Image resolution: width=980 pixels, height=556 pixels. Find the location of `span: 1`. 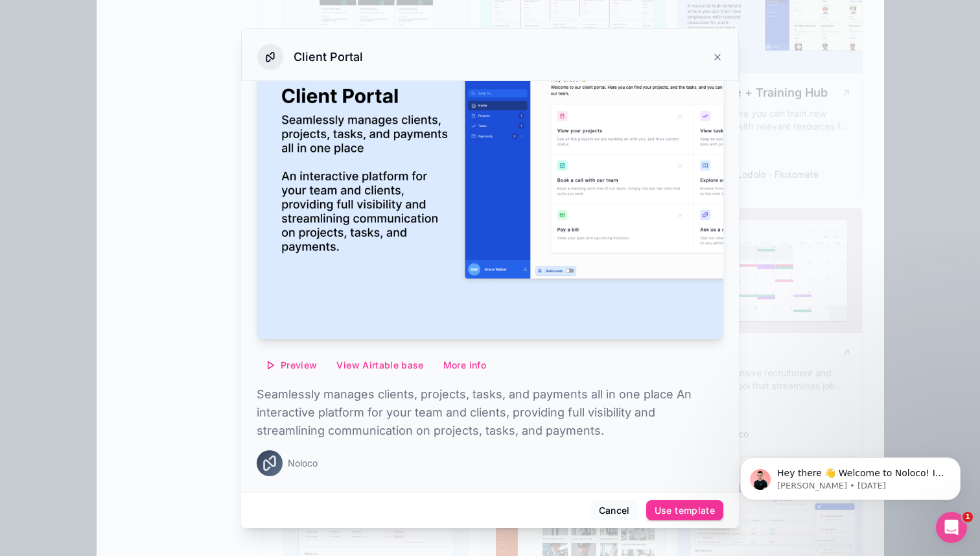

span: 1 is located at coordinates (968, 517).